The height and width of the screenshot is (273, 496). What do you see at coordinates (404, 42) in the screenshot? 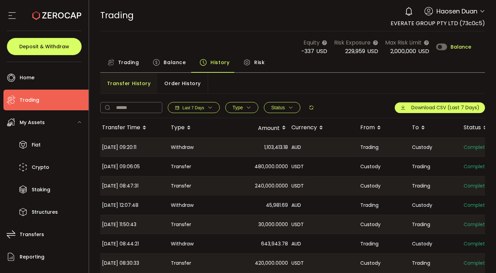
I see `span: Max Risk Limit` at bounding box center [404, 42].